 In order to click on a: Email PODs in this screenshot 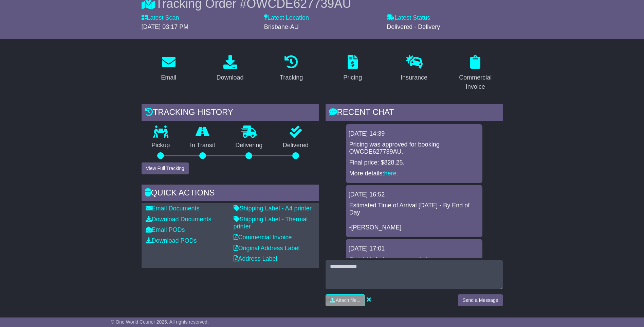, I will do `click(165, 230)`.